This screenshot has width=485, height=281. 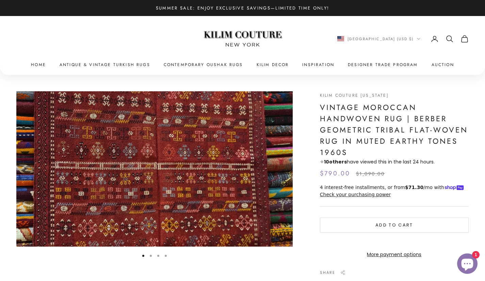 What do you see at coordinates (243, 8) in the screenshot?
I see `p: Summer Sale: Enjoy Exclusive Savings—Limited Time Only!` at bounding box center [243, 8].